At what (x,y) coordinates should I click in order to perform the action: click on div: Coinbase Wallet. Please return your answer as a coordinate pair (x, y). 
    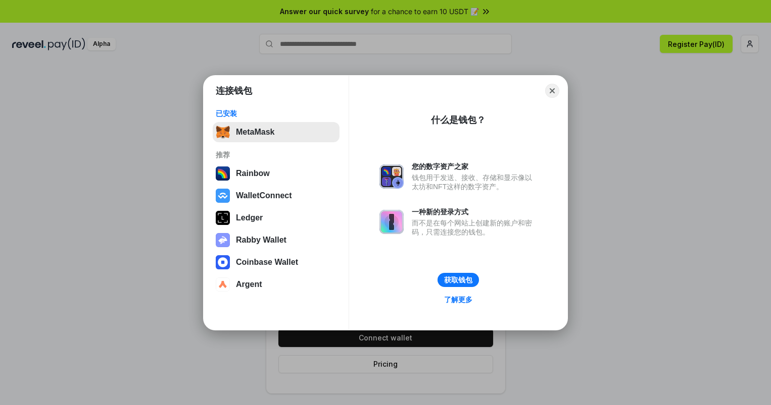
    Looking at the image, I should click on (267, 263).